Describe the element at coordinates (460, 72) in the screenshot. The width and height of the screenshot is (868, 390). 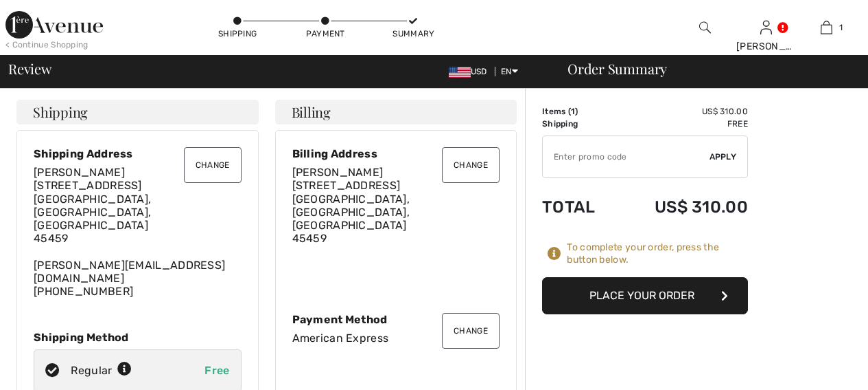
I see `img: US Dollar` at that location.